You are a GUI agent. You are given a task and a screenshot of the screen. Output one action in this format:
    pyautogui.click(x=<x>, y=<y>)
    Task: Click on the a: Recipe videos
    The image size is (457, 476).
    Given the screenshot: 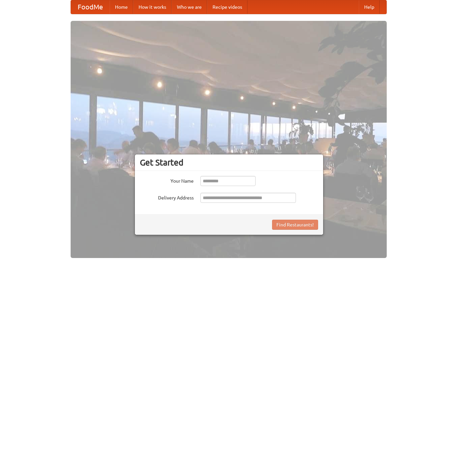 What is the action you would take?
    pyautogui.click(x=228, y=7)
    